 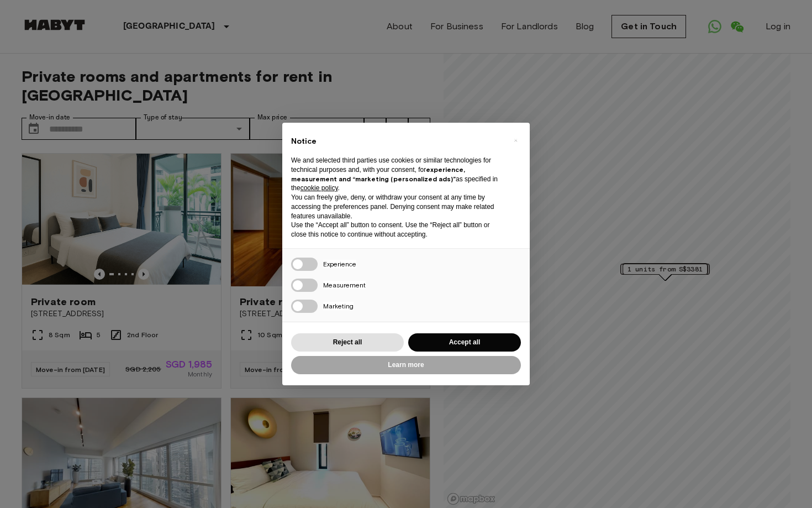 What do you see at coordinates (378, 174) in the screenshot?
I see `strong: experience, measurement and “marketing (personalized ads)”` at bounding box center [378, 174].